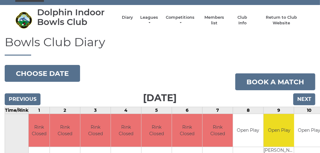  Describe the element at coordinates (22, 99) in the screenshot. I see `input: Previous` at that location.